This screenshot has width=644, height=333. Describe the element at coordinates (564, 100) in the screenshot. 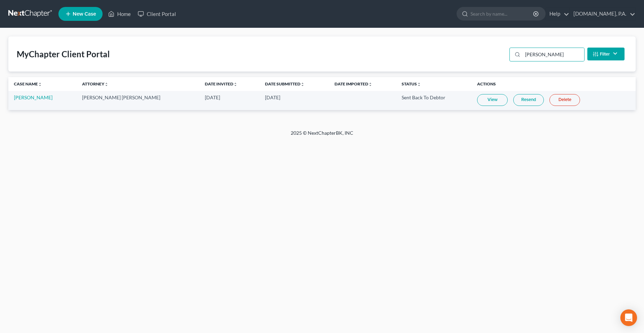

I see `a: Delete` at that location.